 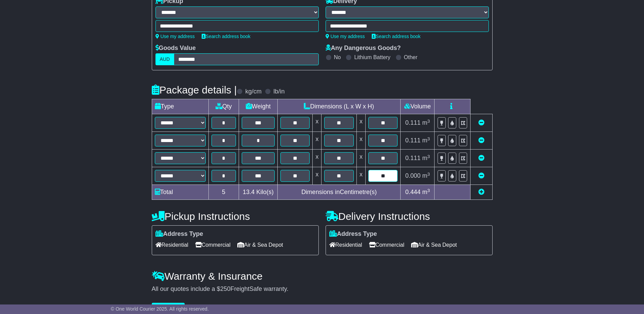 What do you see at coordinates (160, 309) in the screenshot?
I see `span: © One World Courier 2025. All rights reserved.` at bounding box center [160, 309].